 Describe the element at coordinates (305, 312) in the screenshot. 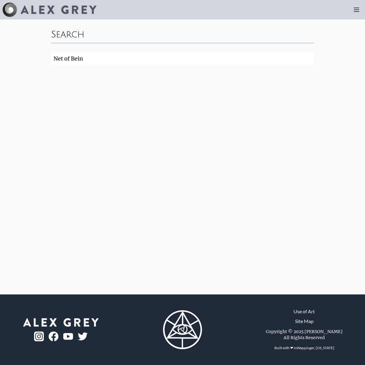

I see `a: Use of Art` at that location.